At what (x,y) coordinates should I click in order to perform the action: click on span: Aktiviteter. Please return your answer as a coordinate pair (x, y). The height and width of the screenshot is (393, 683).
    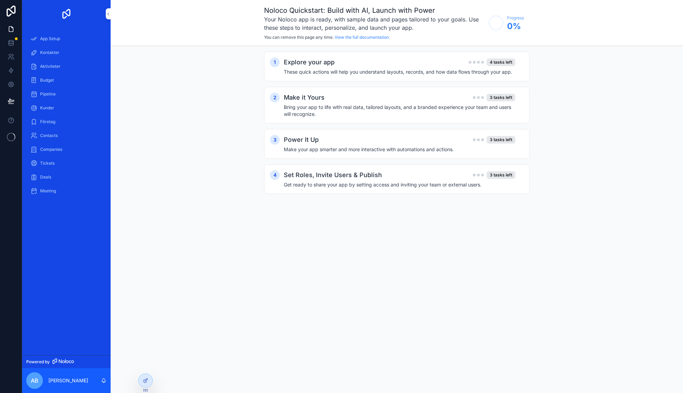
    Looking at the image, I should click on (50, 66).